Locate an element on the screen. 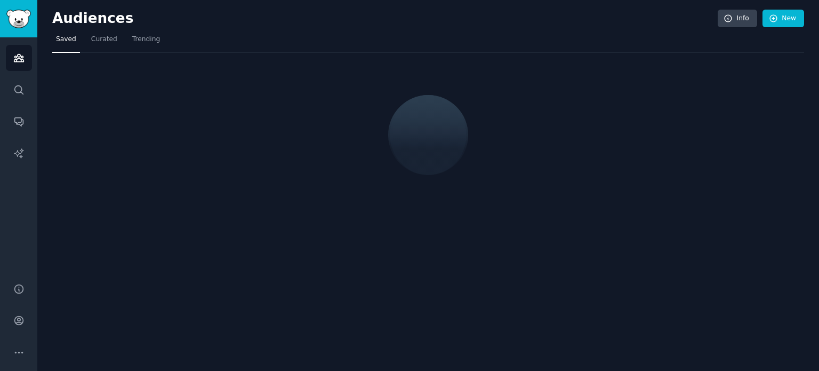 This screenshot has width=819, height=371. a: Saved is located at coordinates (66, 42).